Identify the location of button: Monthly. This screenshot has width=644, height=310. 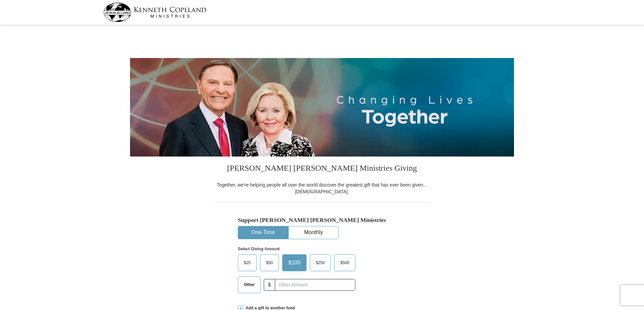
(313, 232).